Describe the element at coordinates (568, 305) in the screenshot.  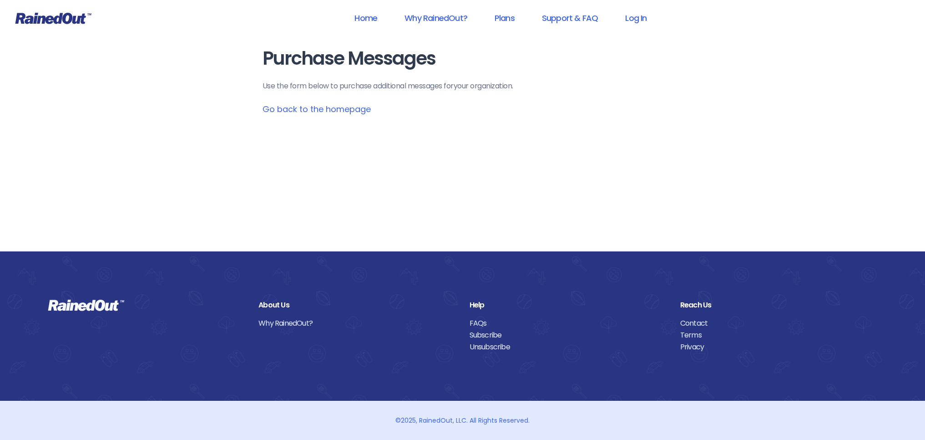
I see `div: Help` at that location.